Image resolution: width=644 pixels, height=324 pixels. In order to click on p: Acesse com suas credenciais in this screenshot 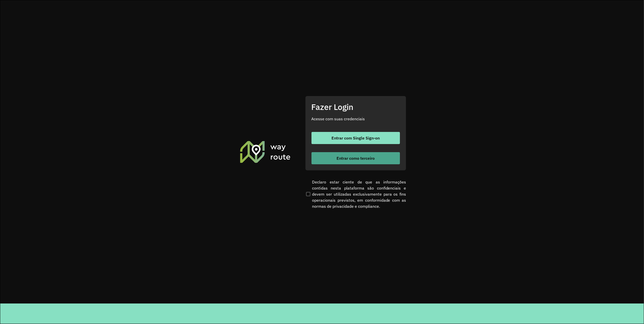, I will do `click(356, 119)`.